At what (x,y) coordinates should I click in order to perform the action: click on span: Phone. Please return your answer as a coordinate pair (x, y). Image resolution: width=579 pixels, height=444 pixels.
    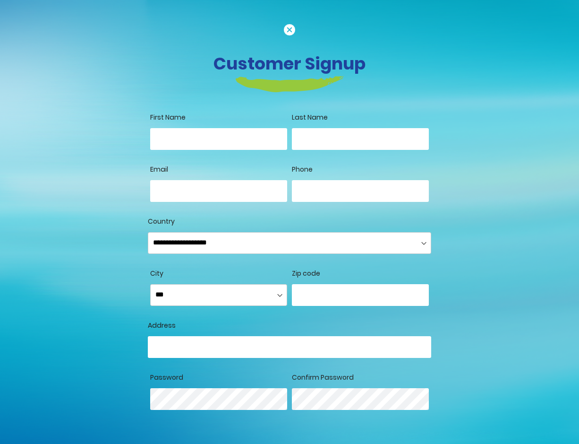
    Looking at the image, I should click on (302, 169).